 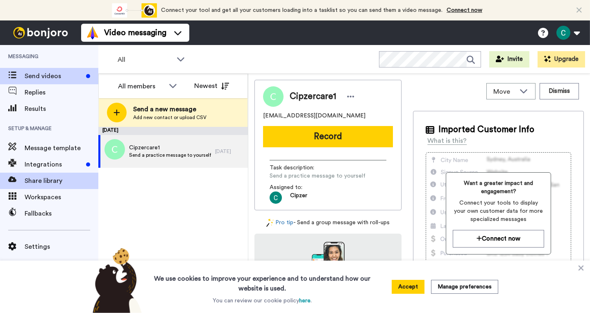 I want to click on button: Connect now, so click(x=498, y=239).